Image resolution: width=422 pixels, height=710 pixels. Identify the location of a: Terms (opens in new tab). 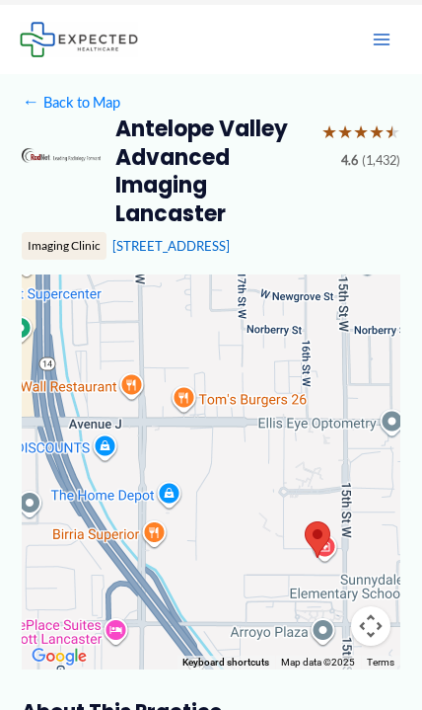
(381, 661).